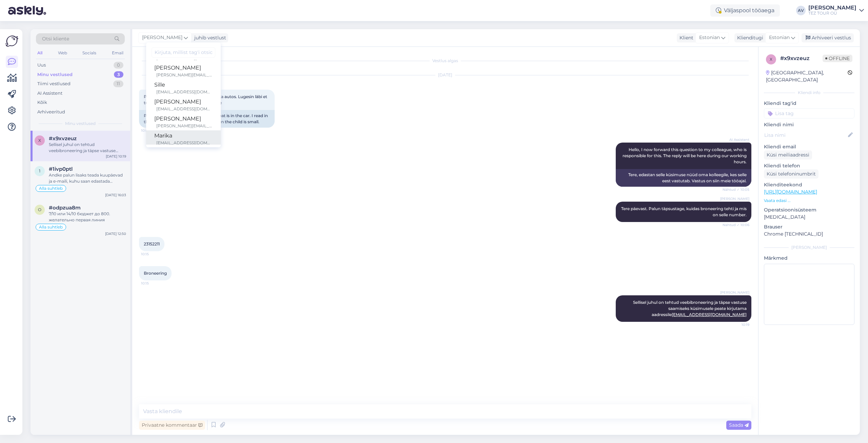 The image size is (868, 443). I want to click on span: Tere päevast. Palun täpsustage, kuidas broneering tehti ja mis on selle number., so click(684, 211).